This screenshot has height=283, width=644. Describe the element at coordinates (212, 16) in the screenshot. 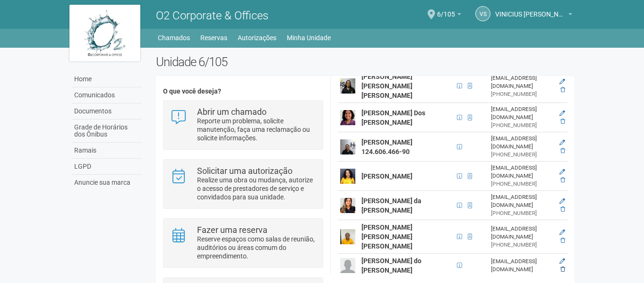

I see `span: O2 Corporate & Offices` at that location.